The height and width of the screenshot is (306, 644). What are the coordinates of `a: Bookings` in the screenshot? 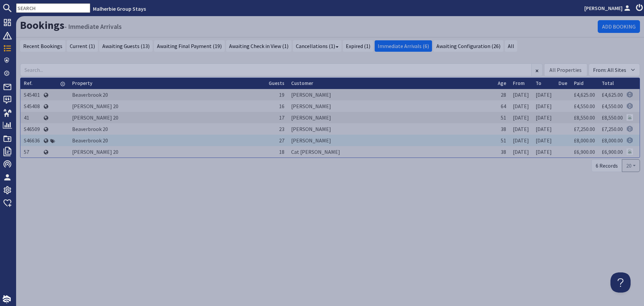 It's located at (42, 26).